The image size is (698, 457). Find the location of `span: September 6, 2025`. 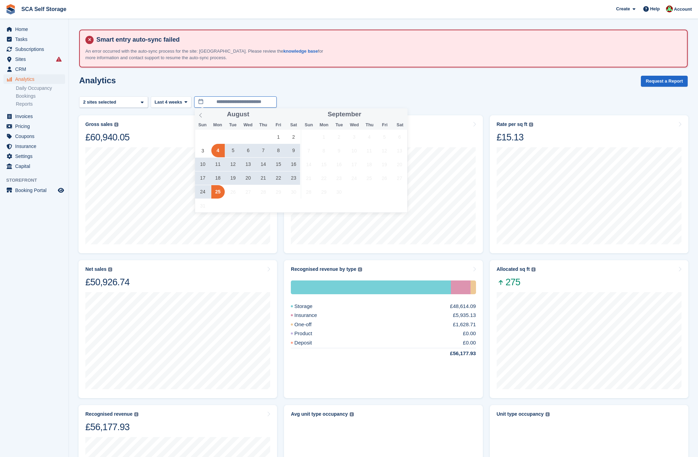

span: September 6, 2025 is located at coordinates (399, 137).